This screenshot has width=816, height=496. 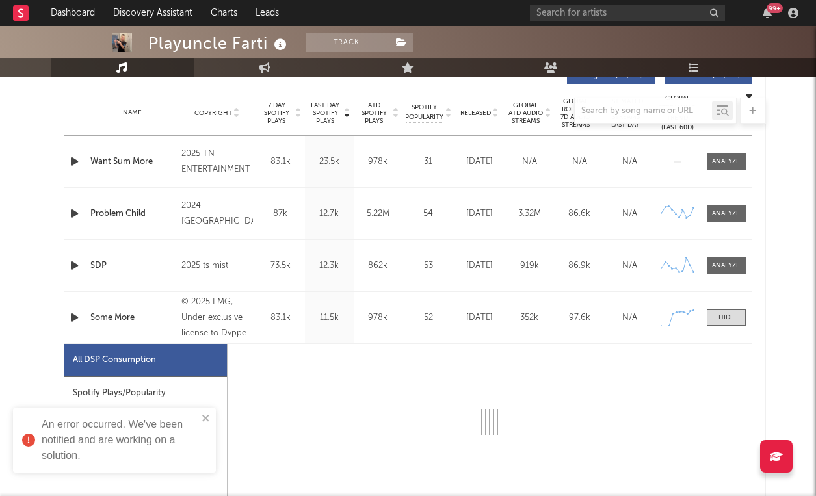 I want to click on div: An error occurred. We've been notified and are working on a solution., so click(x=120, y=440).